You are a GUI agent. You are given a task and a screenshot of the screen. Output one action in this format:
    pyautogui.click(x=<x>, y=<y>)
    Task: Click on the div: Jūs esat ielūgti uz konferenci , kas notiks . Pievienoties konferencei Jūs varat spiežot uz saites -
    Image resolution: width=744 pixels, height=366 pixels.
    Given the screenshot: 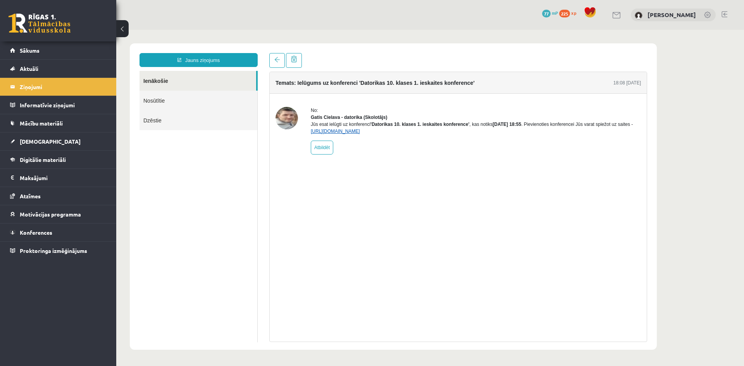 What is the action you would take?
    pyautogui.click(x=360, y=98)
    